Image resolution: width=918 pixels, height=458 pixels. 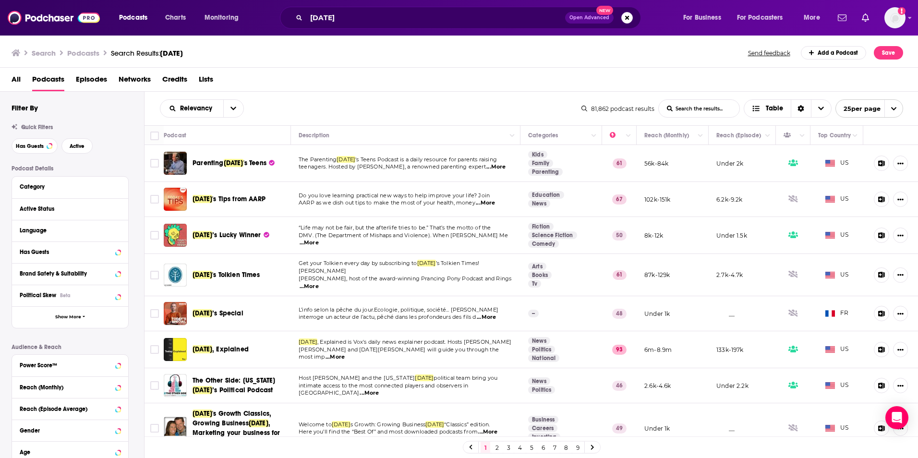 I want to click on a: Fiction, so click(x=541, y=227).